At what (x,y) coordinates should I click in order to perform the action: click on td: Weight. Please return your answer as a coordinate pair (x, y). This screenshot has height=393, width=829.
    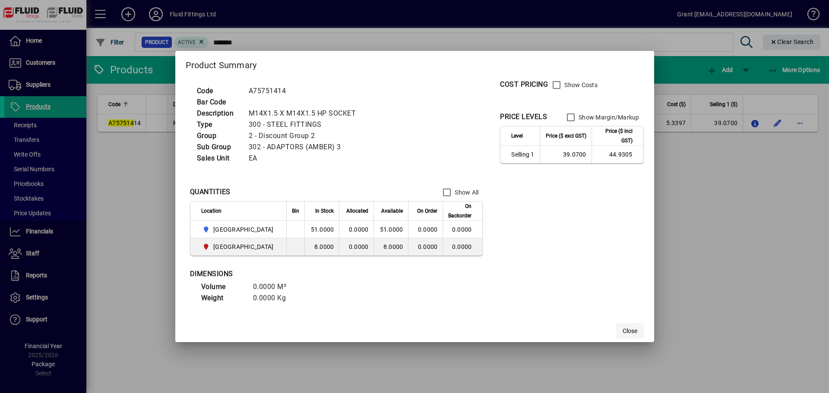
    Looking at the image, I should click on (223, 298).